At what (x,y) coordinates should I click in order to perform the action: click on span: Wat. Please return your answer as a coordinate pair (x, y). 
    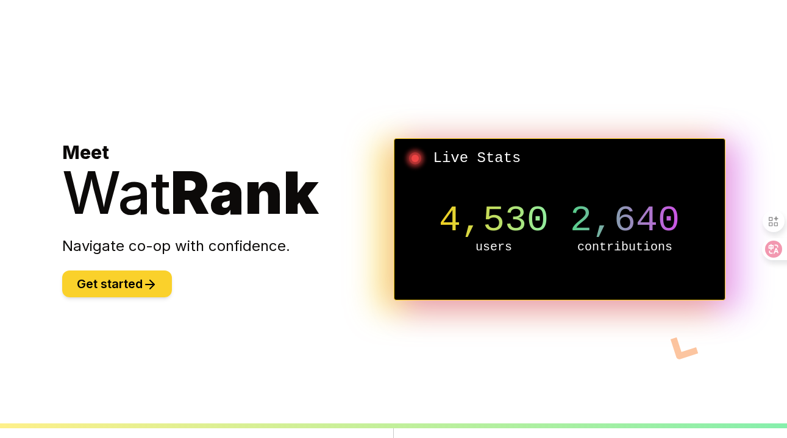
    Looking at the image, I should click on (116, 193).